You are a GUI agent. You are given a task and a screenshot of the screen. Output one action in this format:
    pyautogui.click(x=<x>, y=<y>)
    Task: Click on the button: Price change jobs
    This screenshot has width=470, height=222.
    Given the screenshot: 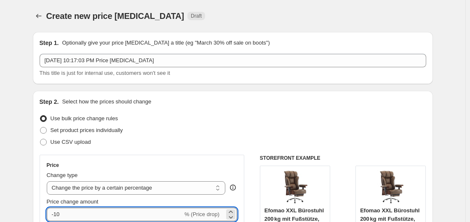 What is the action you would take?
    pyautogui.click(x=39, y=16)
    